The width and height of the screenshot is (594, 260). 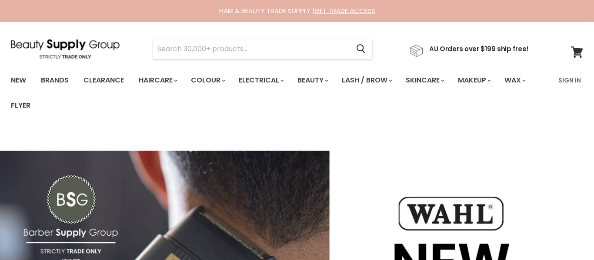 I want to click on button: Search, so click(x=360, y=49).